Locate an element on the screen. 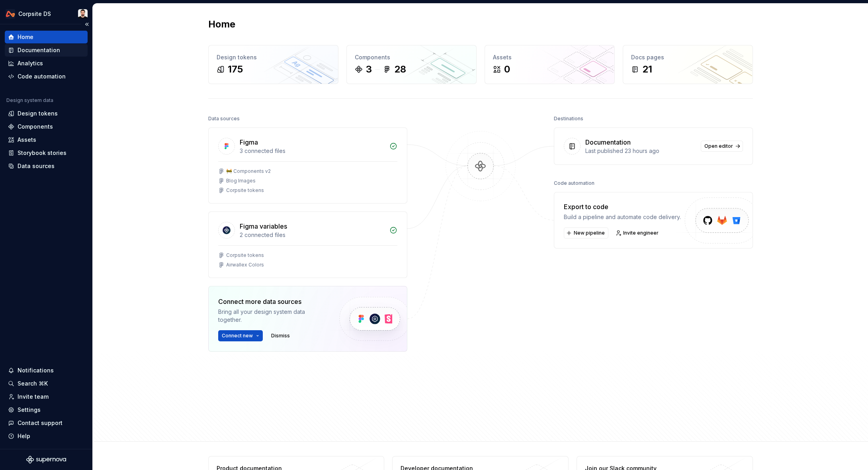 This screenshot has width=868, height=470. a: Components328 is located at coordinates (412, 65).